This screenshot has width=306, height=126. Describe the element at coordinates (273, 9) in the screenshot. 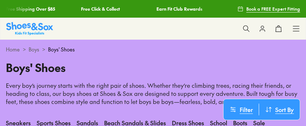

I see `span: Book a FREE Expert Fitting` at that location.